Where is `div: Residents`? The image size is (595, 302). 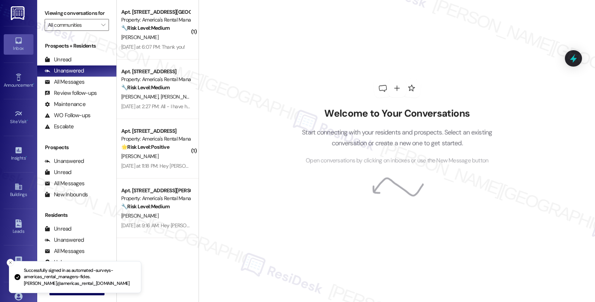 div: Residents is located at coordinates (77, 215).